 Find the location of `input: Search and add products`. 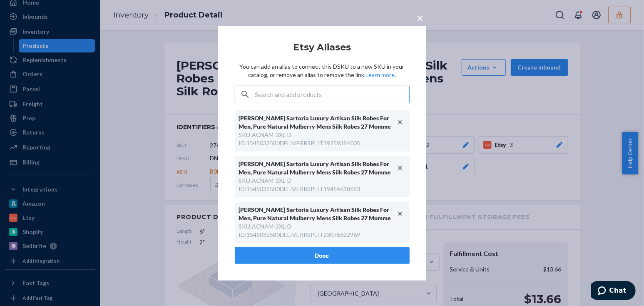

input: Search and add products is located at coordinates (332, 94).